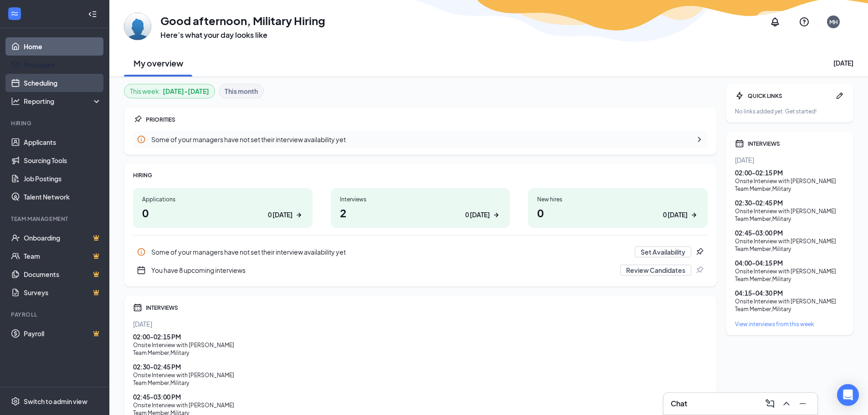 This screenshot has width=868, height=415. What do you see at coordinates (243, 35) in the screenshot?
I see `h3: Here’s what your day looks like` at bounding box center [243, 35].